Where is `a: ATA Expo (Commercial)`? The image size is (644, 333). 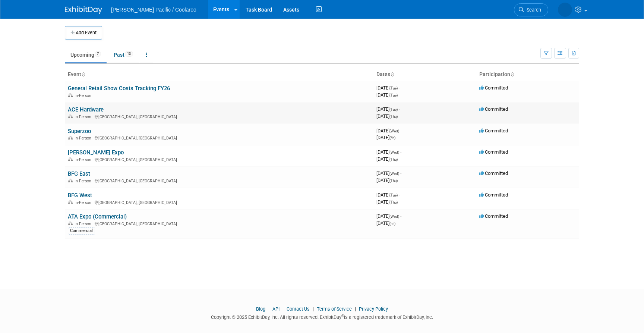
a: ATA Expo (Commercial) is located at coordinates (97, 217).